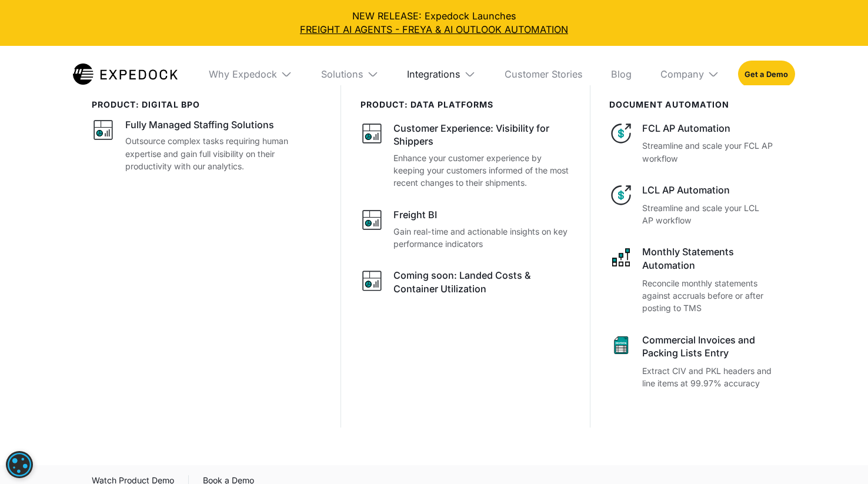  What do you see at coordinates (709, 128) in the screenshot?
I see `div: FCL AP Automation` at bounding box center [709, 128].